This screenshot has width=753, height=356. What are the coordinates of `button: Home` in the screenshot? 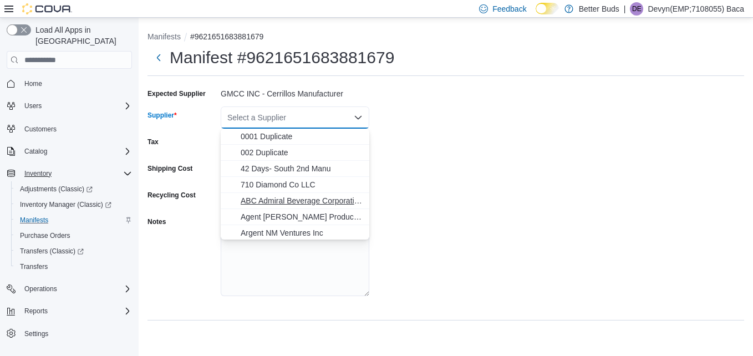 It's located at (69, 83).